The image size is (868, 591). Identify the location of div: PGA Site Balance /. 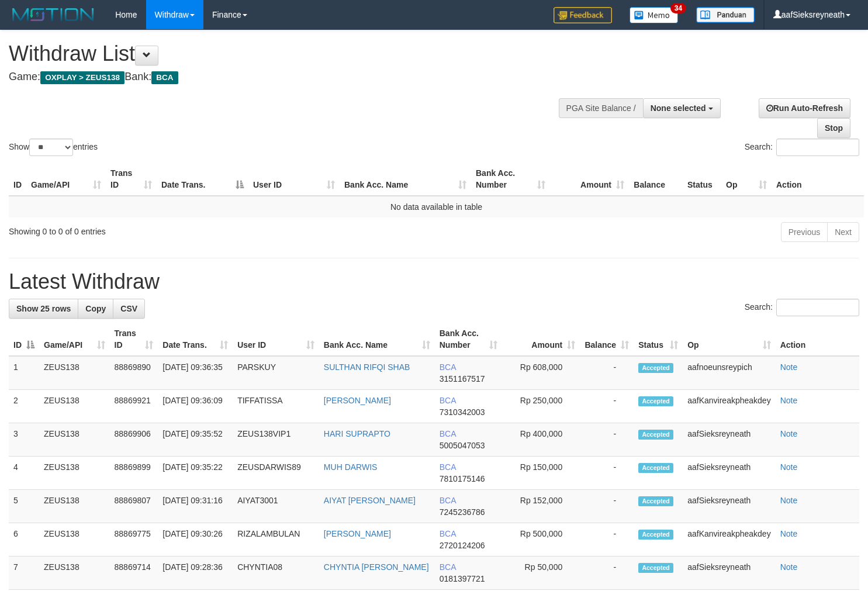
(601, 108).